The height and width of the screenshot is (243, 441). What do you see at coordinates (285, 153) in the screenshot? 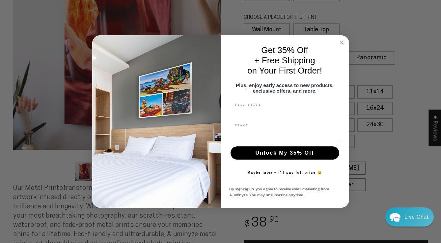
I see `button: Unlock My 35% Off` at bounding box center [285, 153].